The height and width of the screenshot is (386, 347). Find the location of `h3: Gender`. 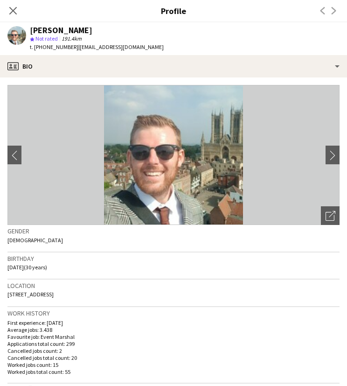

h3: Gender is located at coordinates (174, 231).